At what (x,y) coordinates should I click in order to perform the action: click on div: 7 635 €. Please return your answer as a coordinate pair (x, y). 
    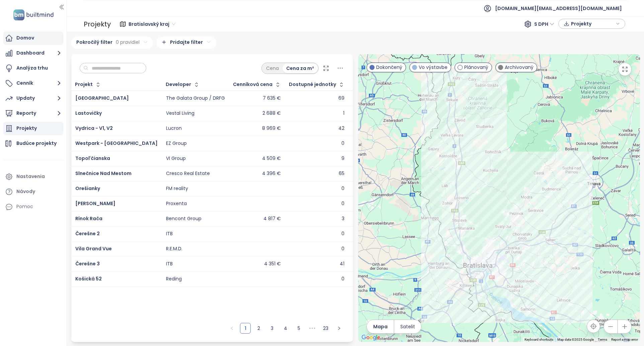
    Looking at the image, I should click on (272, 98).